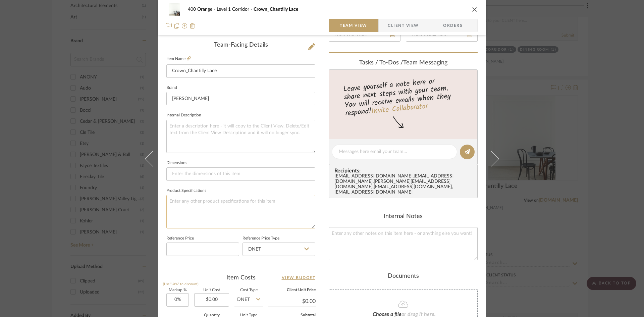 This screenshot has height=317, width=644. I want to click on a: Invite Collaborator, so click(400, 109).